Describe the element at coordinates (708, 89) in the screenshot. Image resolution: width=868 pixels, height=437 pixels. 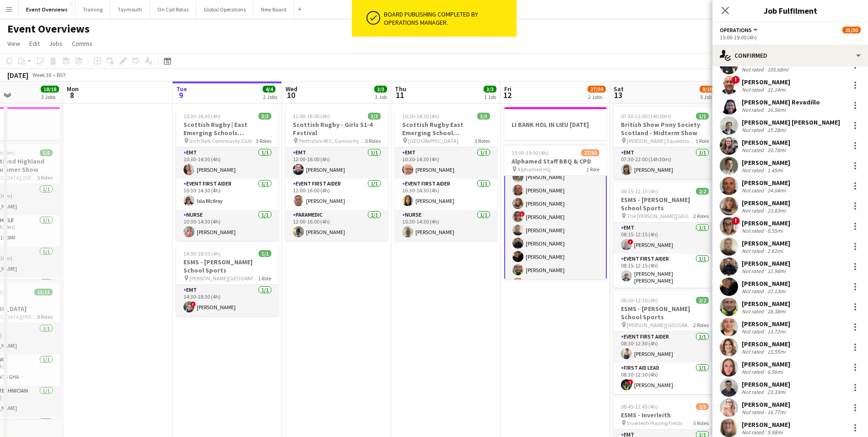
I see `span: 9/10` at that location.